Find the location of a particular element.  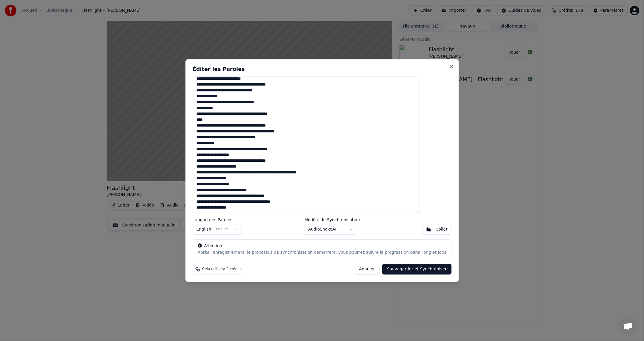

div: Attention! is located at coordinates (322, 246).